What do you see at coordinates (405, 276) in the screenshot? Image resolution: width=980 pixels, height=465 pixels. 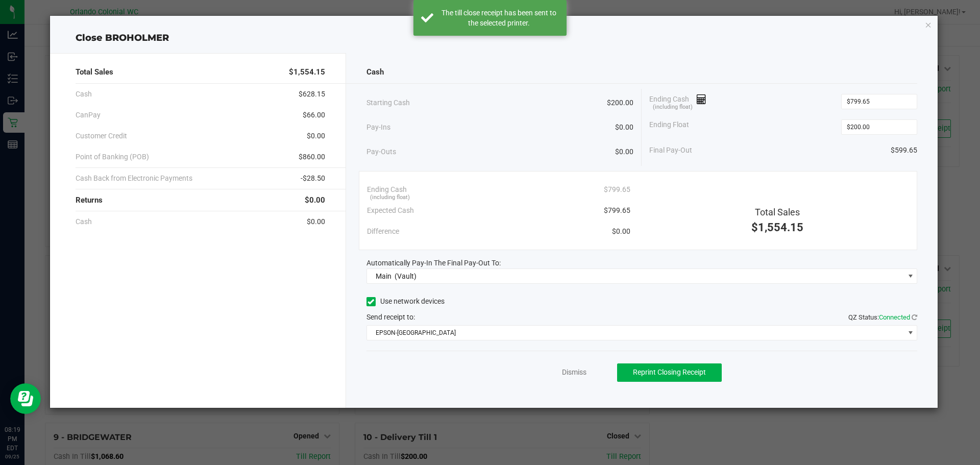 I see `span: (Vault)` at bounding box center [405, 276].